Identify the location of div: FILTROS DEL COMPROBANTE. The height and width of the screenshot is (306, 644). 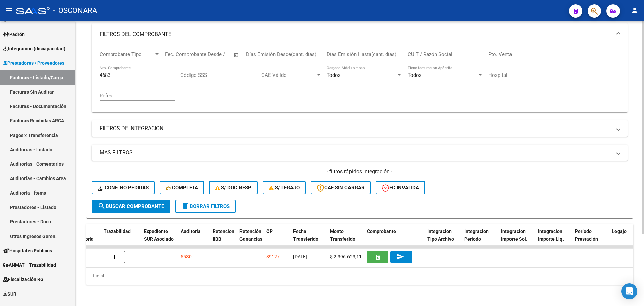
(360, 79).